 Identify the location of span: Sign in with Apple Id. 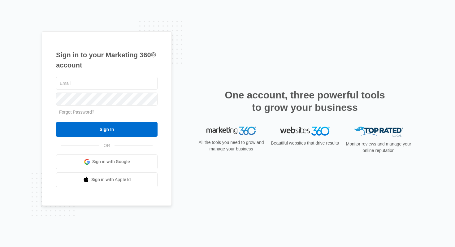
(111, 180).